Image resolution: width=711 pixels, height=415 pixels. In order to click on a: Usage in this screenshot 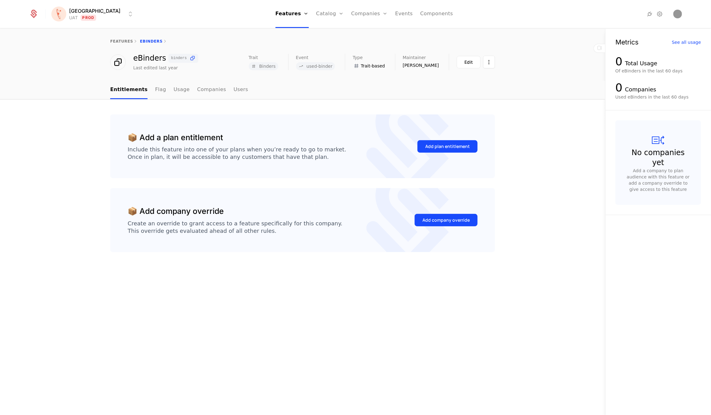, I will do `click(182, 90)`.